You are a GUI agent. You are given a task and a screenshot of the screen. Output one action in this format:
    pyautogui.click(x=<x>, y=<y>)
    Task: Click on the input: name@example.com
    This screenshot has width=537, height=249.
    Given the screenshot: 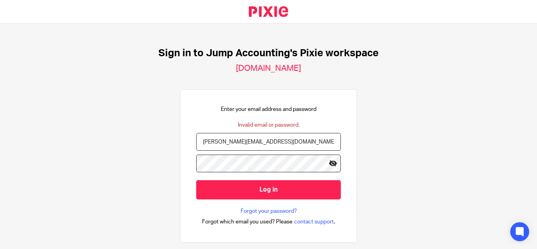 What is the action you would take?
    pyautogui.click(x=269, y=142)
    